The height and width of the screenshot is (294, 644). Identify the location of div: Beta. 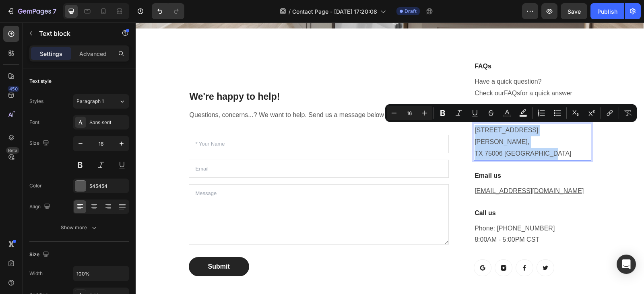
(12, 151).